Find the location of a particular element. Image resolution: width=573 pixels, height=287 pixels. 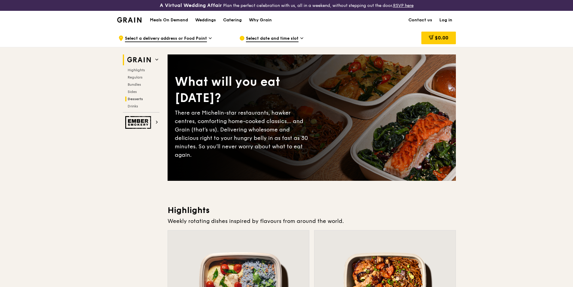

span: Highlights is located at coordinates (136, 70).